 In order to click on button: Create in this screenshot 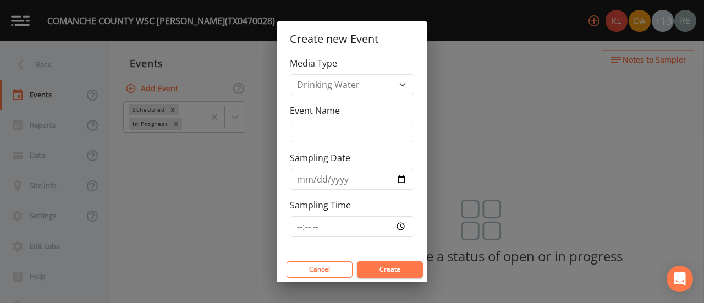, I will do `click(390, 269)`.